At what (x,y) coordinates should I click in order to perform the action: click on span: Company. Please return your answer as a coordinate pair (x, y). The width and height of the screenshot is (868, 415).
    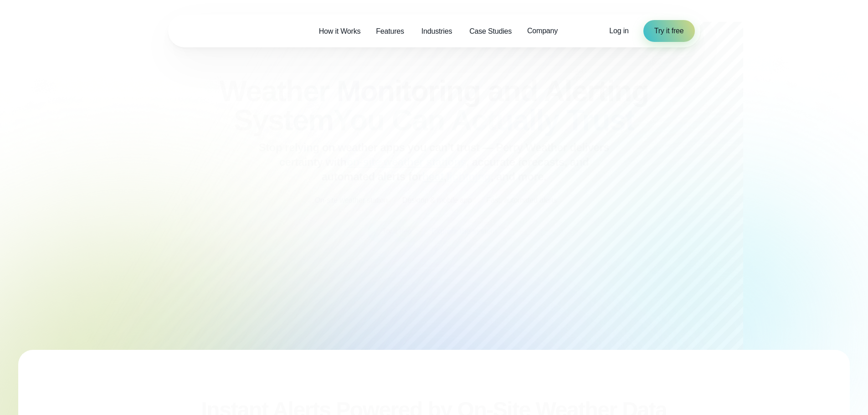
    Looking at the image, I should click on (542, 31).